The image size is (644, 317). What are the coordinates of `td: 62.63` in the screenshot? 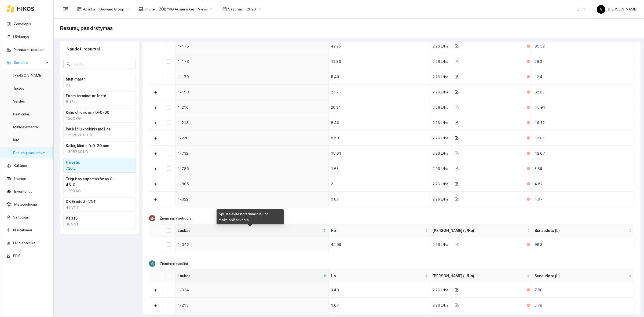 It's located at (583, 92).